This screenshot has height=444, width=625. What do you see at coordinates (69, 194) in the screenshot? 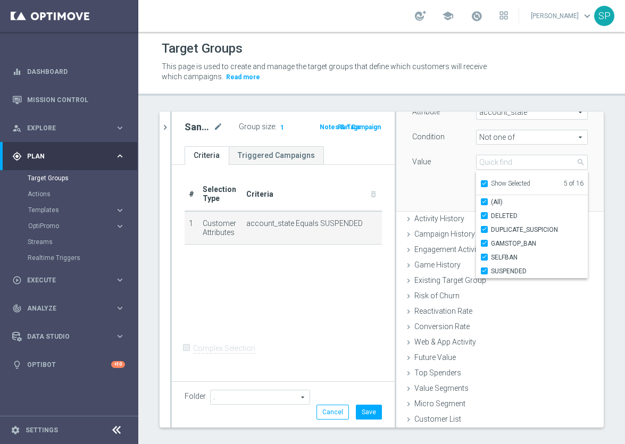
I see `a: Actions` at bounding box center [69, 194].